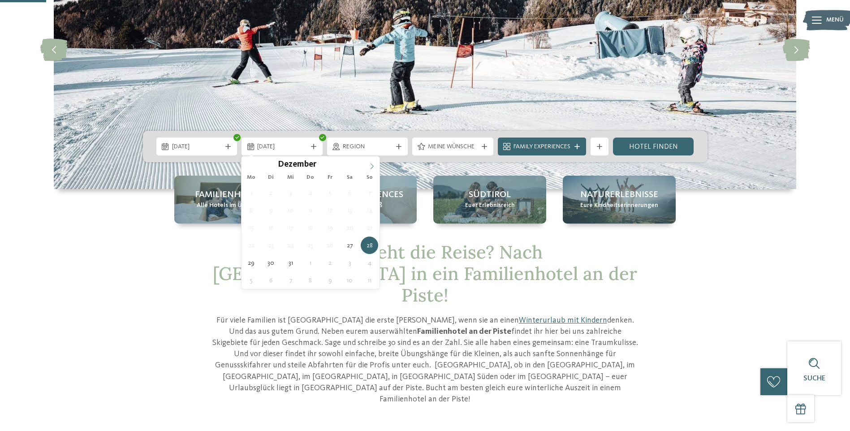 This screenshot has width=850, height=431. What do you see at coordinates (251, 280) in the screenshot?
I see `span: Januar 5, 2026` at bounding box center [251, 280].